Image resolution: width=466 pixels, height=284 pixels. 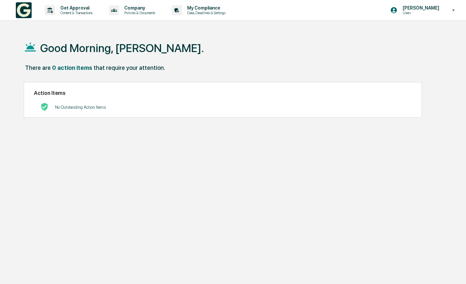 I want to click on p: Data, Deadlines & Settings, so click(x=205, y=13).